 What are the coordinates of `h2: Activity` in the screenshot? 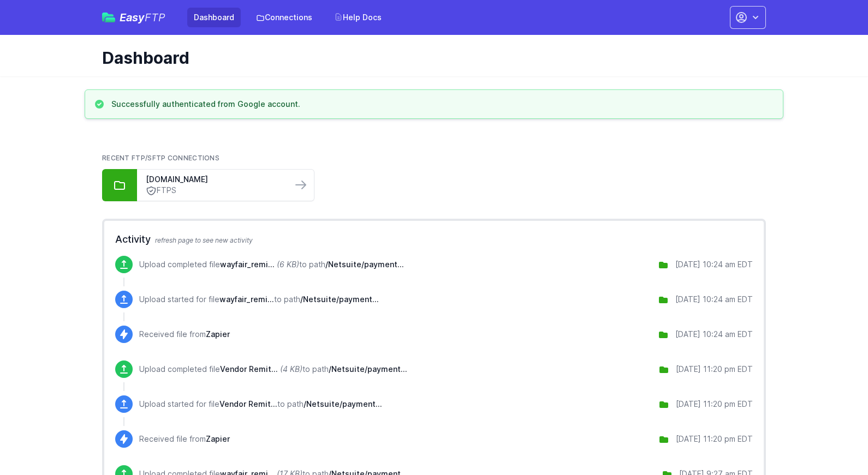 It's located at (434, 239).